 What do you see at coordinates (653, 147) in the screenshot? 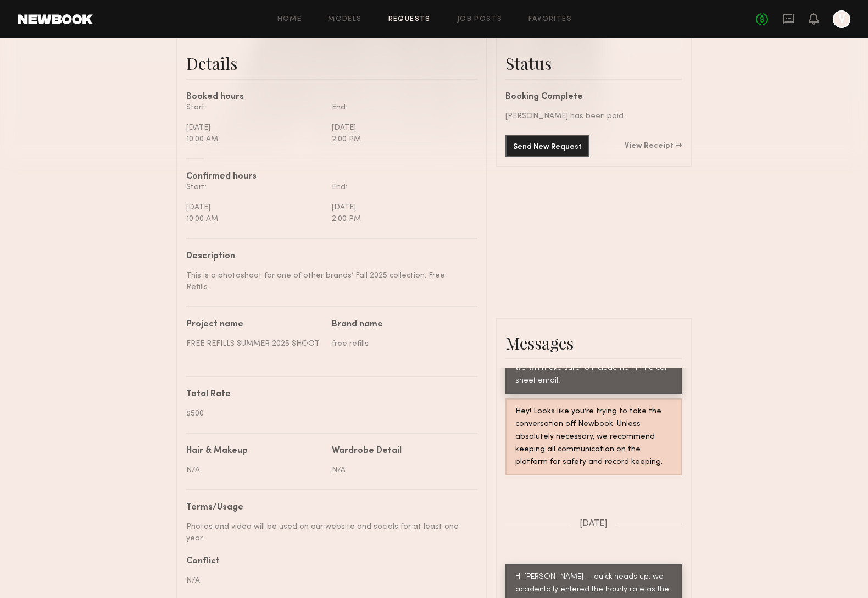
I see `a: View Receipt` at bounding box center [653, 147].